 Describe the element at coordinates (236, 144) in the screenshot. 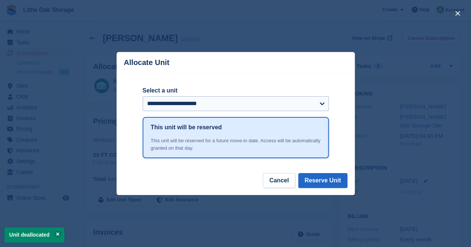

I see `div: This unit will be reserved for a future move-in date. Access will be automatically granted on tha...` at that location.